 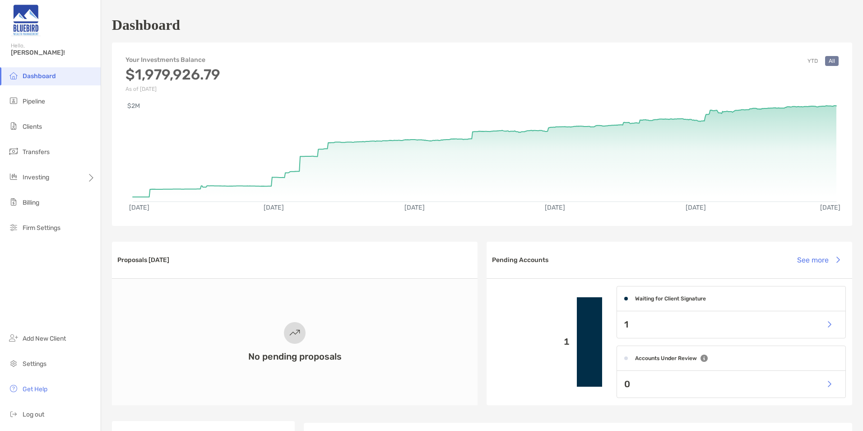 What do you see at coordinates (819, 260) in the screenshot?
I see `button: See more` at bounding box center [819, 260].